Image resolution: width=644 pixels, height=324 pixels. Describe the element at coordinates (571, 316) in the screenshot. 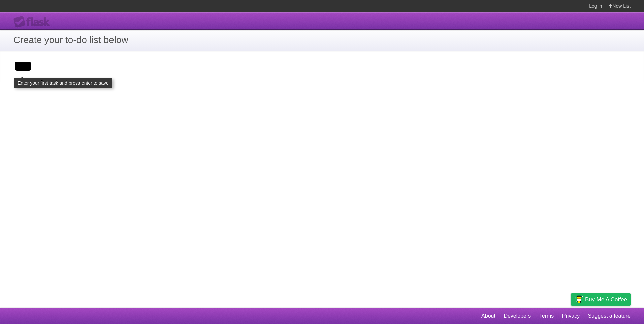

I see `a: Privacy` at that location.